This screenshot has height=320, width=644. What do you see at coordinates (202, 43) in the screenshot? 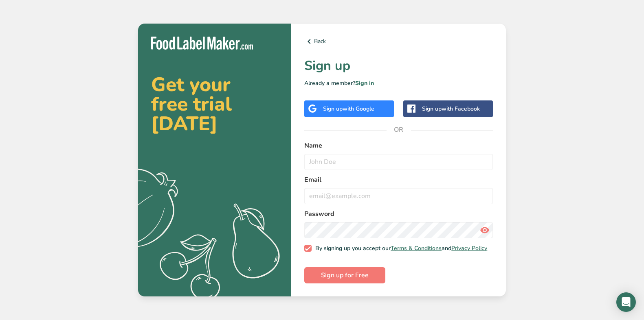
I see `img: Food Label Maker` at bounding box center [202, 43].